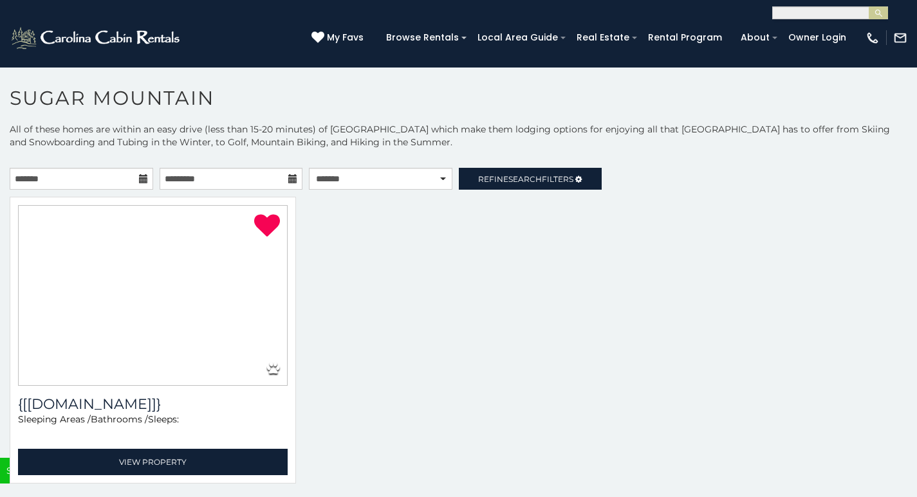 Image resolution: width=917 pixels, height=497 pixels. I want to click on a: Real Estate, so click(603, 37).